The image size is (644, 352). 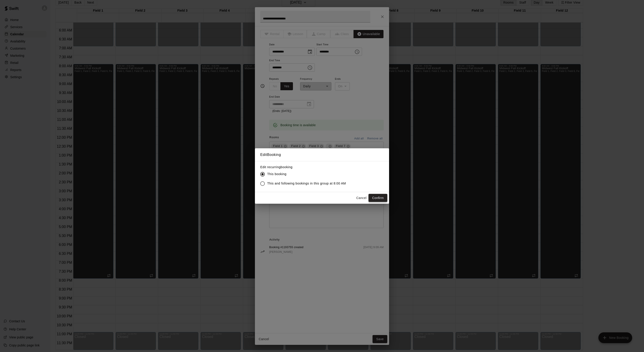 What do you see at coordinates (307, 184) in the screenshot?
I see `span: This and following bookings in this group at 8:00 AM` at bounding box center [307, 184].